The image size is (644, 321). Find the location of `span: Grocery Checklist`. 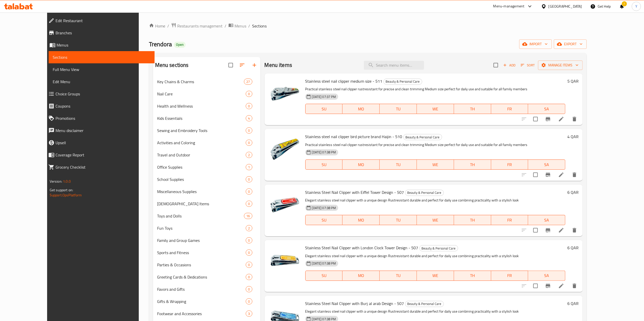

span: Grocery Checklist is located at coordinates (103, 167).